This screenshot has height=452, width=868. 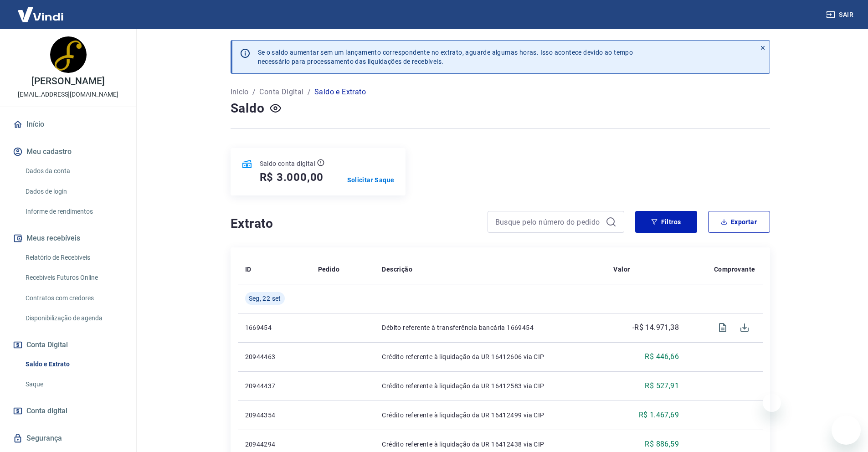 I want to click on input: Busque pelo número do pedido, so click(x=549, y=222).